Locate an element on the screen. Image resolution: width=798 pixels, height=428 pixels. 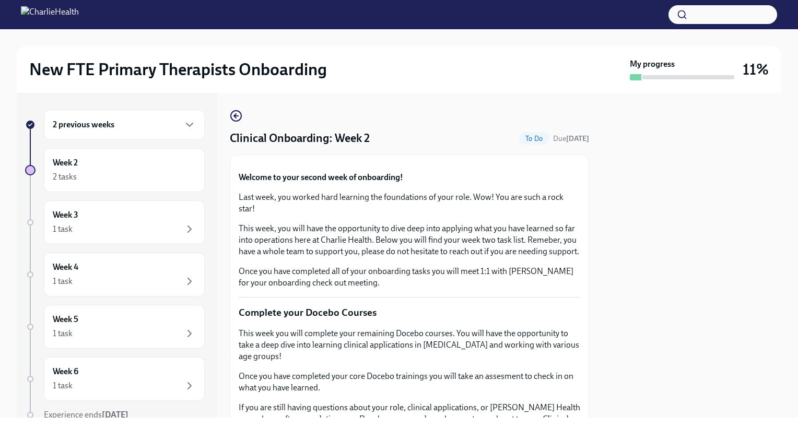
div: 2 previous weeks is located at coordinates (124, 125).